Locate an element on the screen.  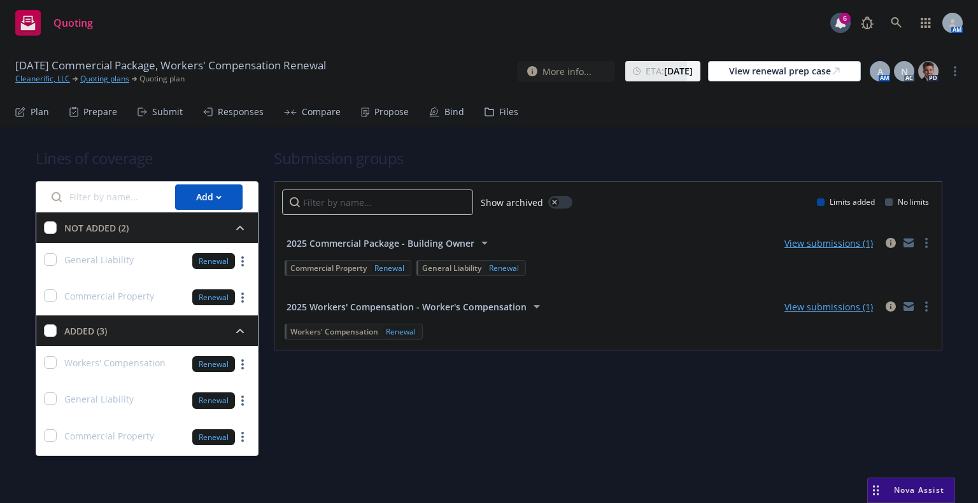
div: Files is located at coordinates (508, 112).